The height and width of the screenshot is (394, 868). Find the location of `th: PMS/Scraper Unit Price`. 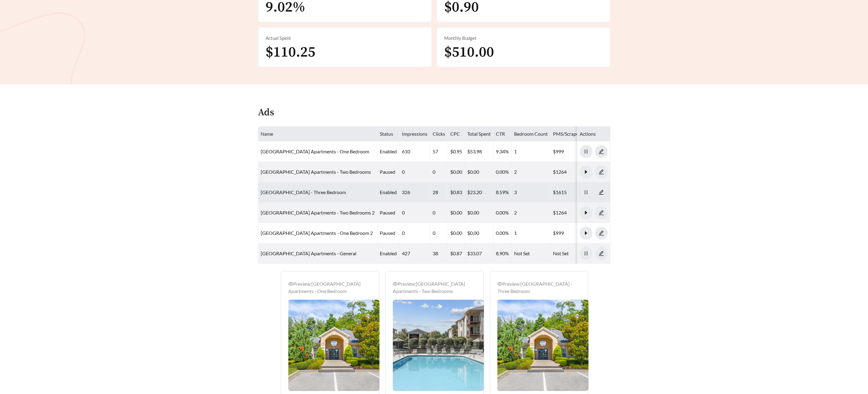

th: PMS/Scraper Unit Price is located at coordinates (578, 134).